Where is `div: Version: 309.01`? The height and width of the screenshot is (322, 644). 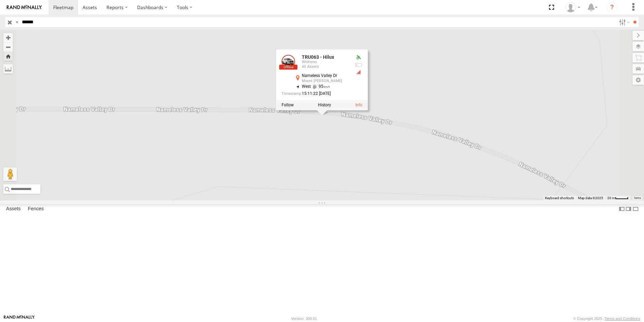 div: Version: 309.01 is located at coordinates (304, 319).